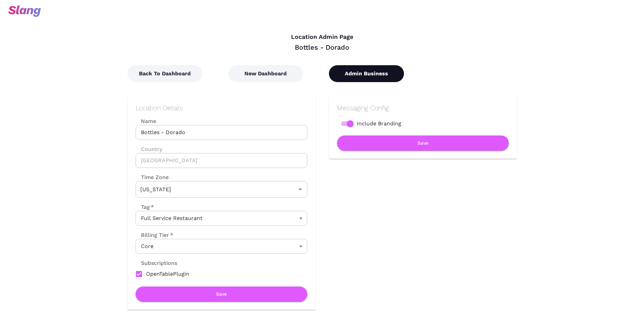  I want to click on label: Subscriptions, so click(156, 263).